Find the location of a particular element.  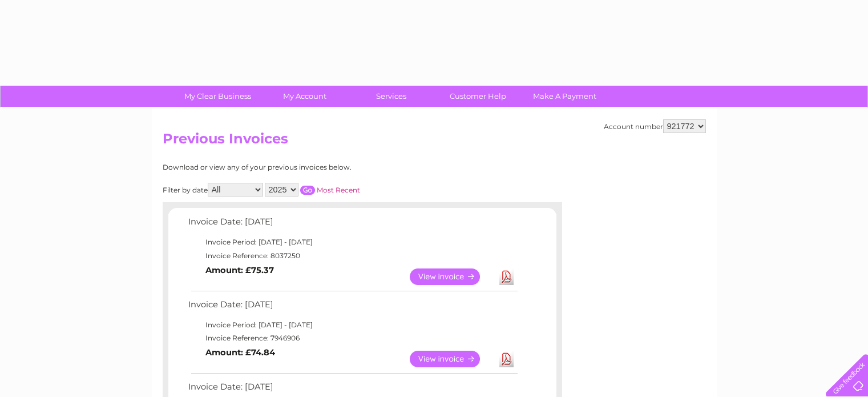

a: My Account is located at coordinates (304, 96).